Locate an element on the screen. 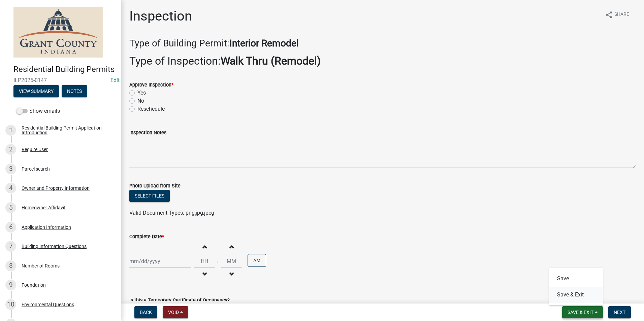 The image size is (644, 321). div: Application Information is located at coordinates (46, 227).